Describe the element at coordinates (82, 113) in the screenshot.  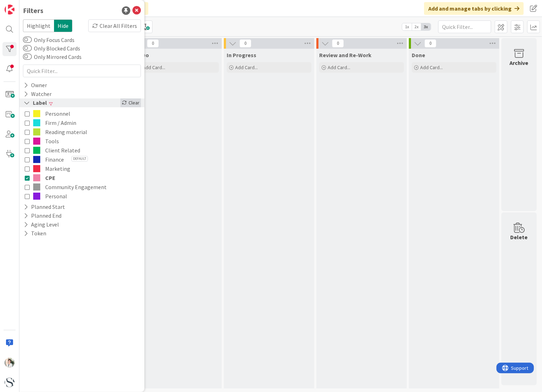
I see `button: Personnel` at that location.